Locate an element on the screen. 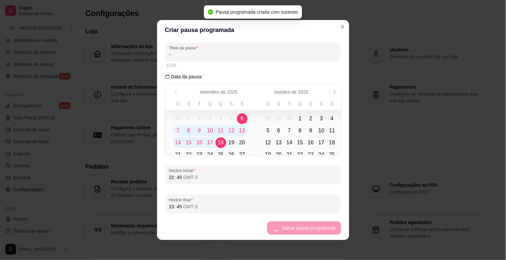 This screenshot has width=506, height=260. span: 29 is located at coordinates (279, 119).